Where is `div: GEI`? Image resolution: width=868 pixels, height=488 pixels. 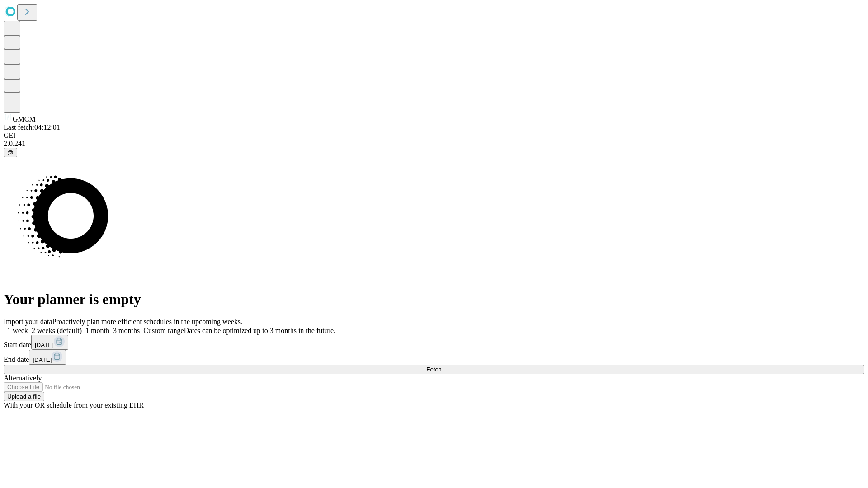 div: GEI is located at coordinates (434, 136).